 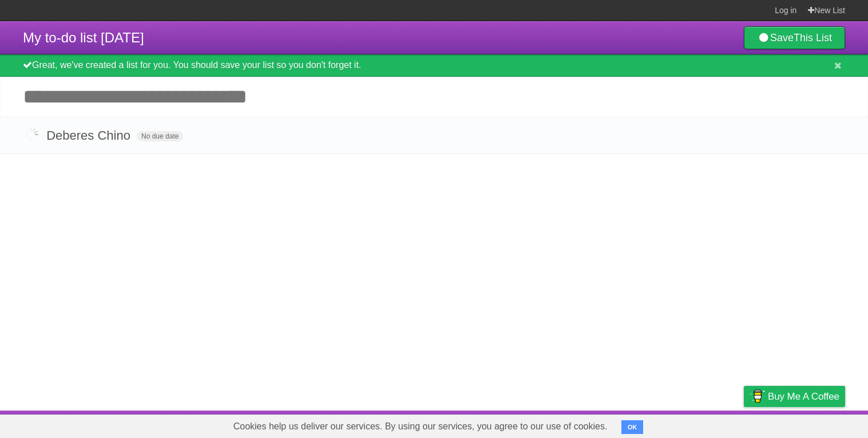 What do you see at coordinates (794, 38) in the screenshot?
I see `a: SaveThis List` at bounding box center [794, 38].